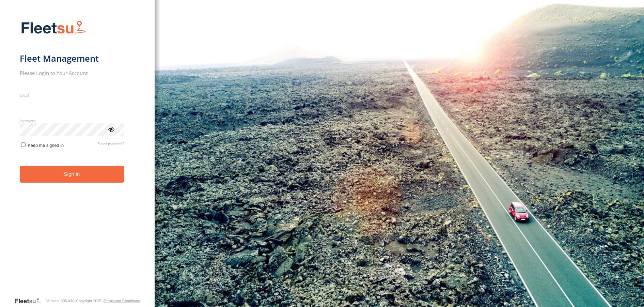  I want to click on input: Keep me signed in, so click(23, 145).